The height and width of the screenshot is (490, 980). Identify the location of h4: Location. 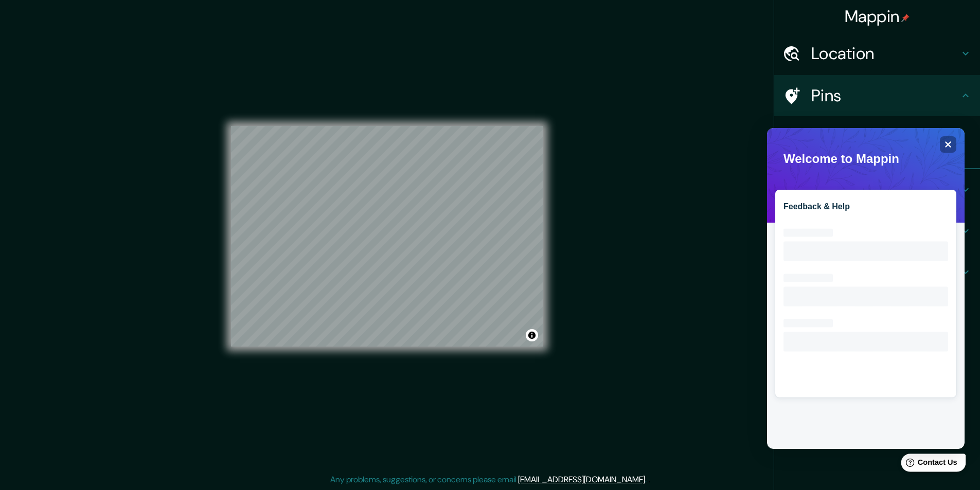
(886, 53).